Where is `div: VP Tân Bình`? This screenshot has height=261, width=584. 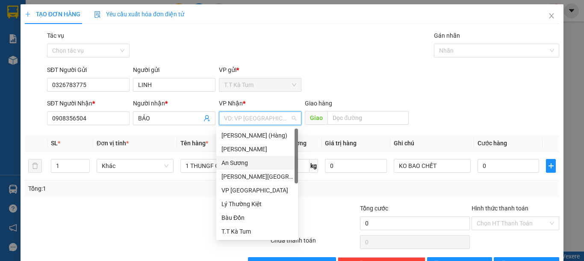 div: VP Tân Bình is located at coordinates (257, 190).